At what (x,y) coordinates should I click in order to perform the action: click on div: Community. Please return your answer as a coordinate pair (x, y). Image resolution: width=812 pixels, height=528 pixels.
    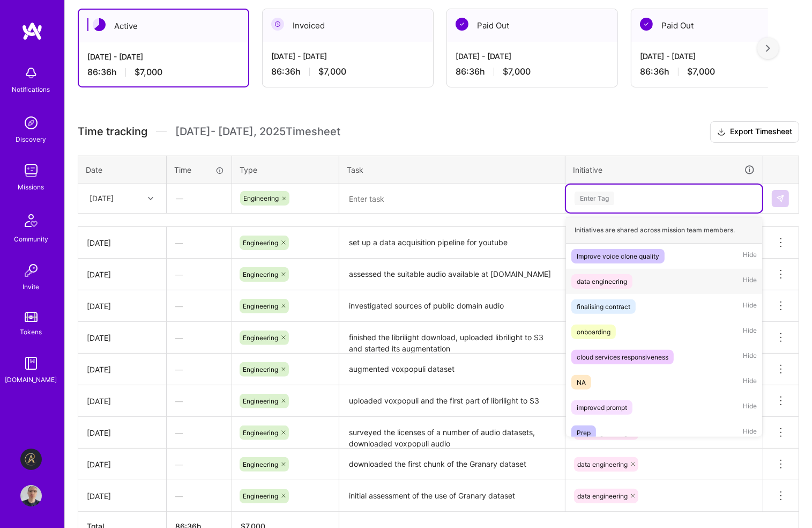
    Looking at the image, I should click on (31, 239).